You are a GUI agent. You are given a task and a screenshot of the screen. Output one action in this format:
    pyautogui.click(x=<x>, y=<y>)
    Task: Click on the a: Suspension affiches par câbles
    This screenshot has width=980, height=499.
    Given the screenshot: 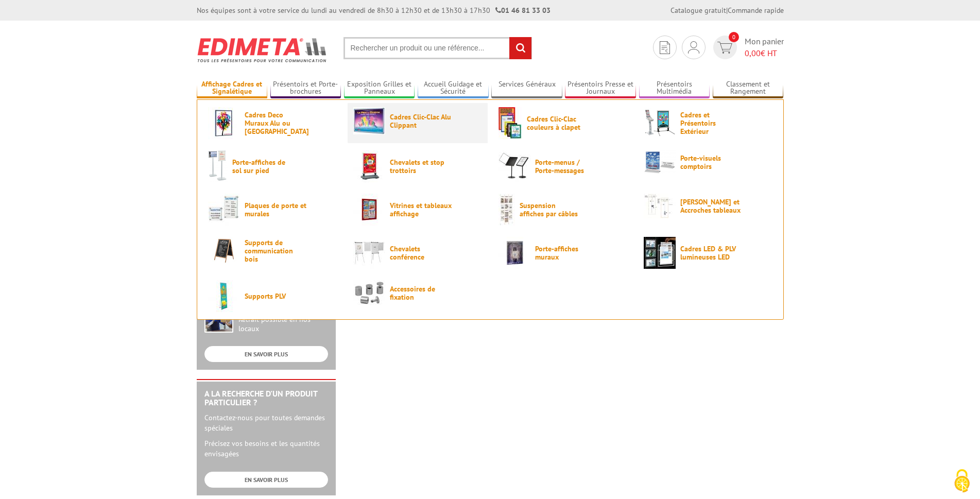 What is the action you would take?
    pyautogui.click(x=563, y=210)
    